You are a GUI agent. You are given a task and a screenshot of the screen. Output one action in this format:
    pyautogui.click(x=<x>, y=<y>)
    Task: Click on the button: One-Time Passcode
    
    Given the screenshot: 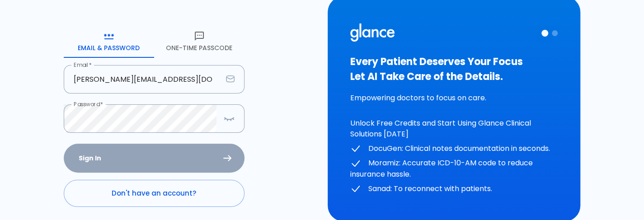 What is the action you would take?
    pyautogui.click(x=199, y=41)
    